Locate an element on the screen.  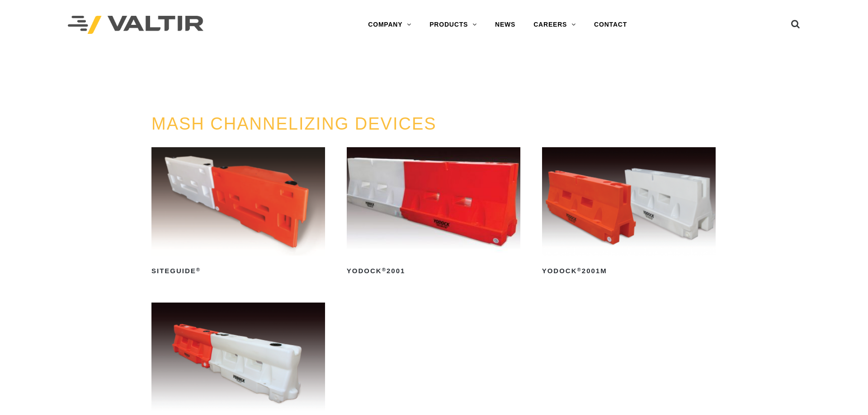
a: Yodock®2001M is located at coordinates (628, 213).